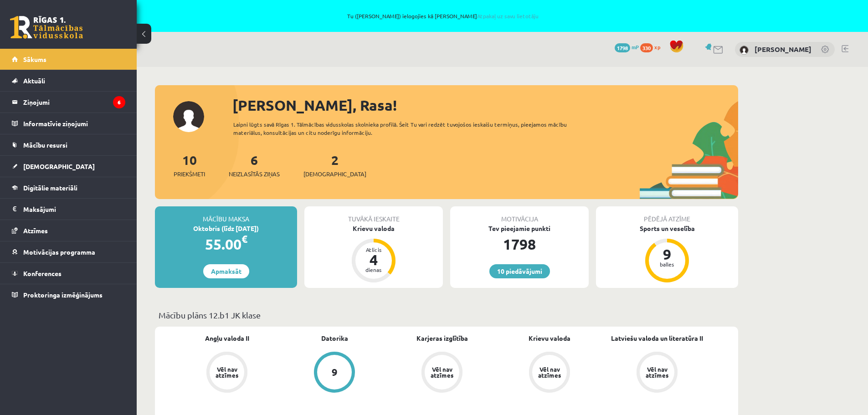 Image resolution: width=868 pixels, height=415 pixels. I want to click on a: Digitālie materiāli, so click(68, 188).